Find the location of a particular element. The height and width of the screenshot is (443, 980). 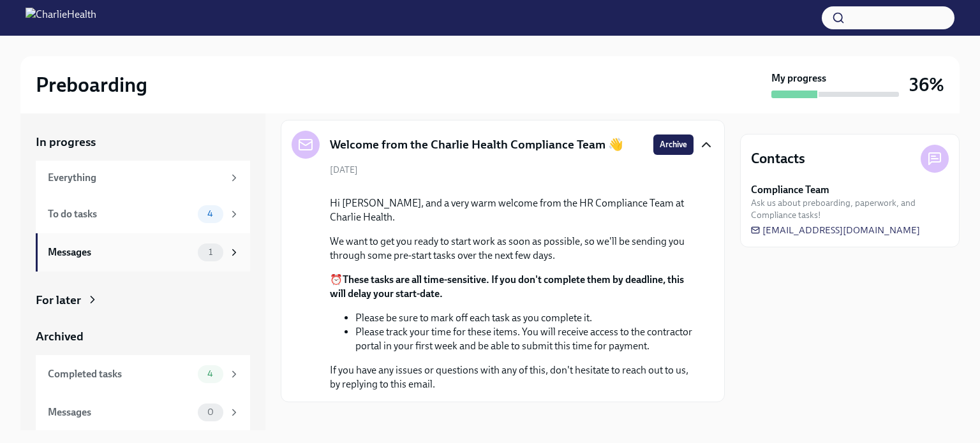

div: Completed tasks is located at coordinates (120, 374).